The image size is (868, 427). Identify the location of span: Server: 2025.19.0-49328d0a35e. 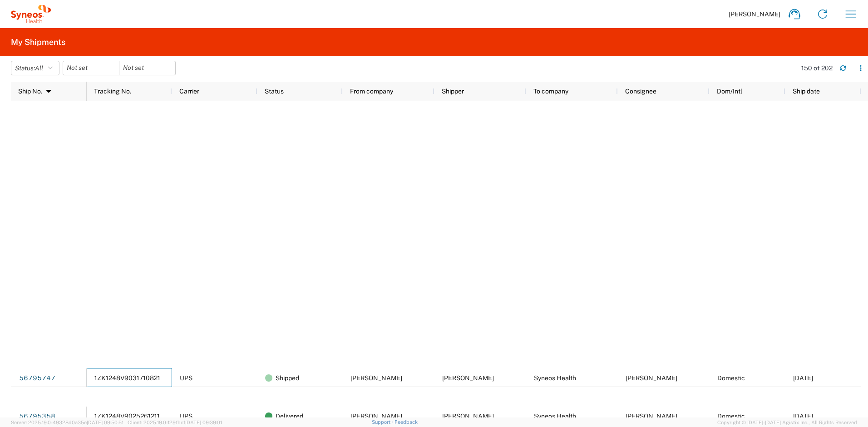
(67, 423).